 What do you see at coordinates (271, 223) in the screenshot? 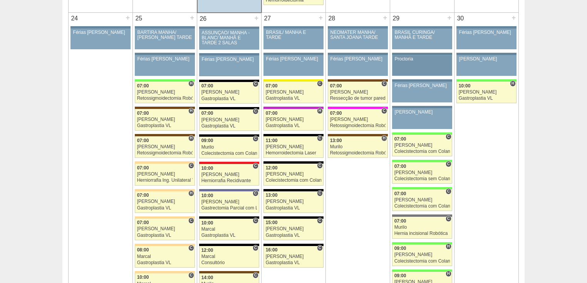
I see `span: 15:00` at bounding box center [271, 223].